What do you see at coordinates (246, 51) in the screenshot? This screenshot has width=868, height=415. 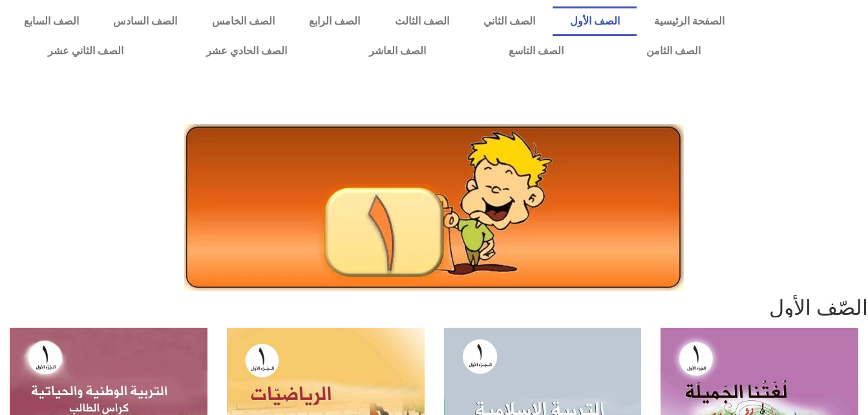 I see `a: الصف الحادي عشر` at bounding box center [246, 51].